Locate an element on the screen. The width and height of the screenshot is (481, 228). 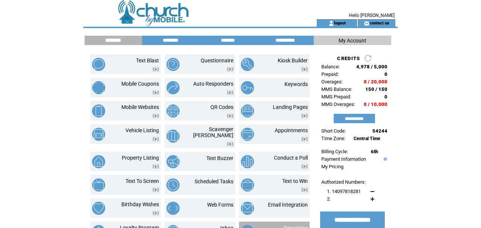
a: Vehicle Listing is located at coordinates (142, 131).